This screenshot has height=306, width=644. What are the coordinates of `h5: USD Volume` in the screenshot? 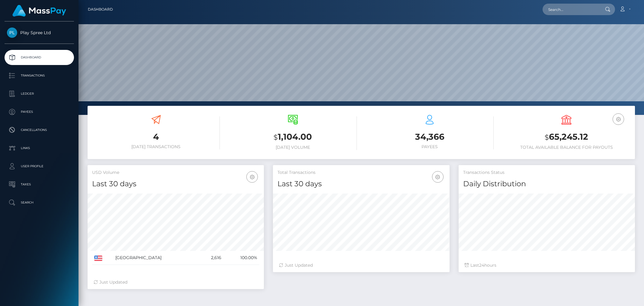 It's located at (176, 173).